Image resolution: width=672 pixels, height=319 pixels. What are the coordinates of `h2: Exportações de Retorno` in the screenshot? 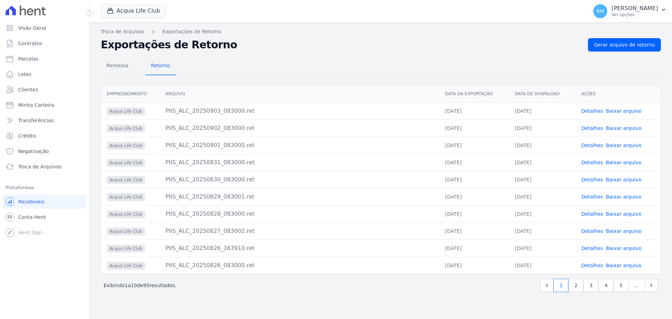 It's located at (342, 45).